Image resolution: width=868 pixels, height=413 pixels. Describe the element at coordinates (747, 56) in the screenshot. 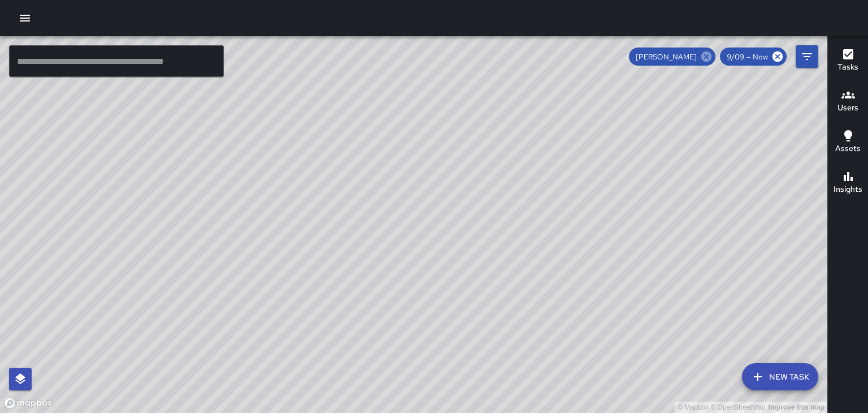

I see `span: 9/09 — Now` at that location.